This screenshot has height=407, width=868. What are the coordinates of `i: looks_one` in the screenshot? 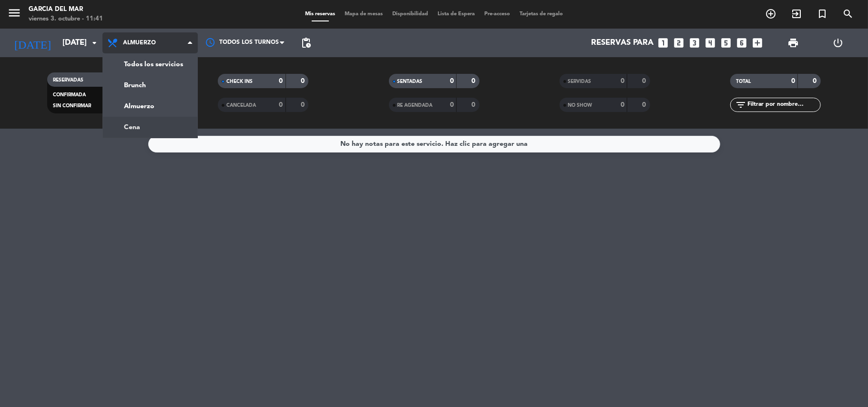 It's located at (664, 43).